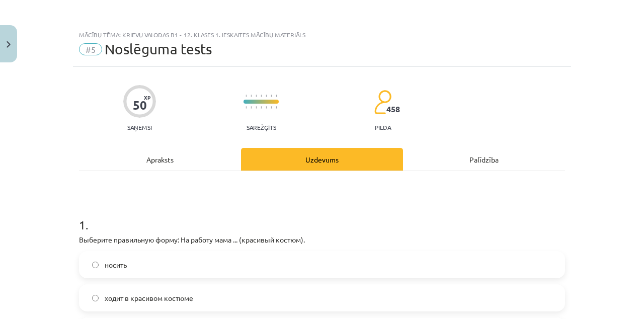 This screenshot has height=319, width=644. Describe the element at coordinates (383, 127) in the screenshot. I see `p: pilda` at that location.